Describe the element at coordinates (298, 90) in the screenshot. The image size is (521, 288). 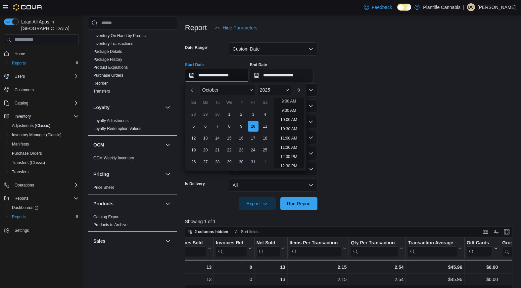
I see `button: Next month` at that location.